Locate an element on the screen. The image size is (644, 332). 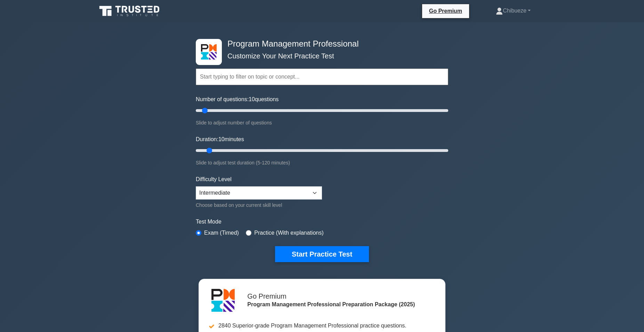
div: Slide to adjust number of questions is located at coordinates (322, 122).